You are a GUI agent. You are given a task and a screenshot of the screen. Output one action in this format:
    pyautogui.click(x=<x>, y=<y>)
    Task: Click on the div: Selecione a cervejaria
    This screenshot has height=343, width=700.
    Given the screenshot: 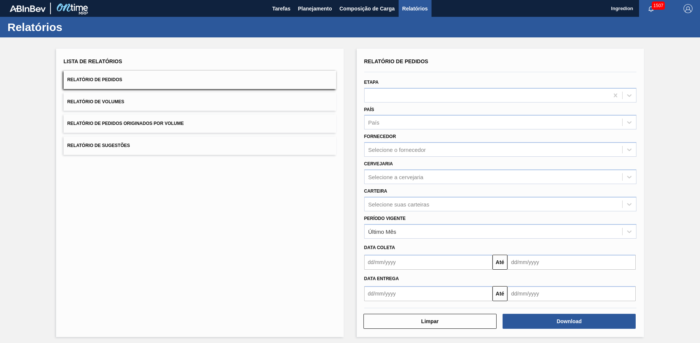 What is the action you would take?
    pyautogui.click(x=396, y=176)
    